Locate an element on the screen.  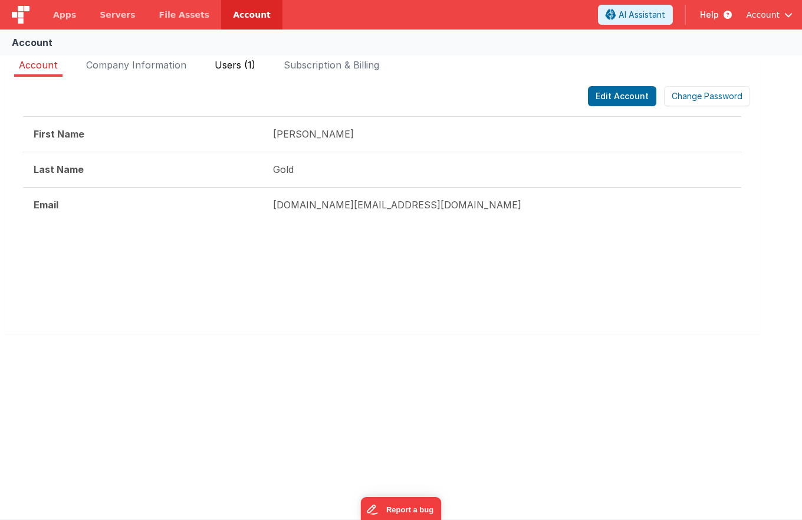
button: AI Assistant is located at coordinates (635, 15).